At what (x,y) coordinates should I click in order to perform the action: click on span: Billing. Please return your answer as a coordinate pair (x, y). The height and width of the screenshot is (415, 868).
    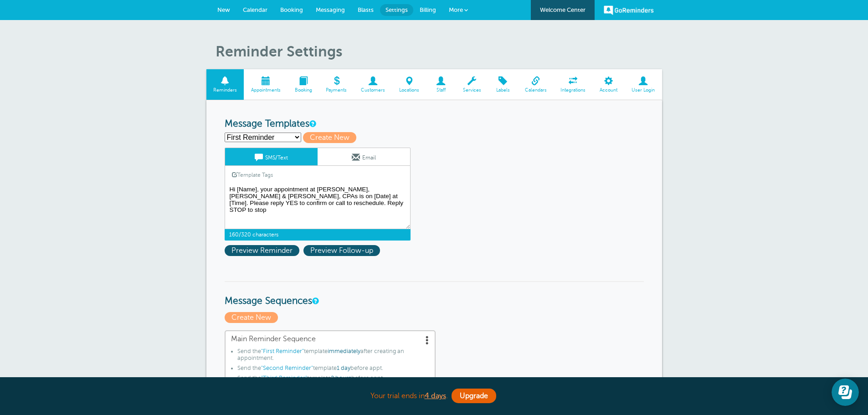
    Looking at the image, I should click on (428, 10).